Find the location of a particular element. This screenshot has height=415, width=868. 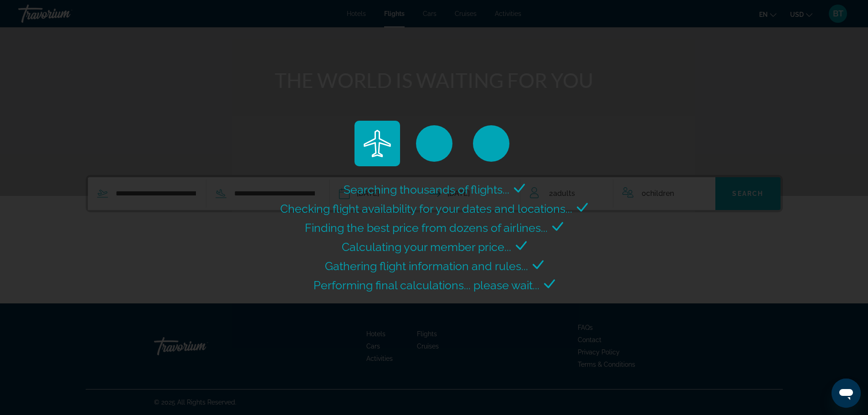

span: Gathering flight information and rules... is located at coordinates (426, 266).